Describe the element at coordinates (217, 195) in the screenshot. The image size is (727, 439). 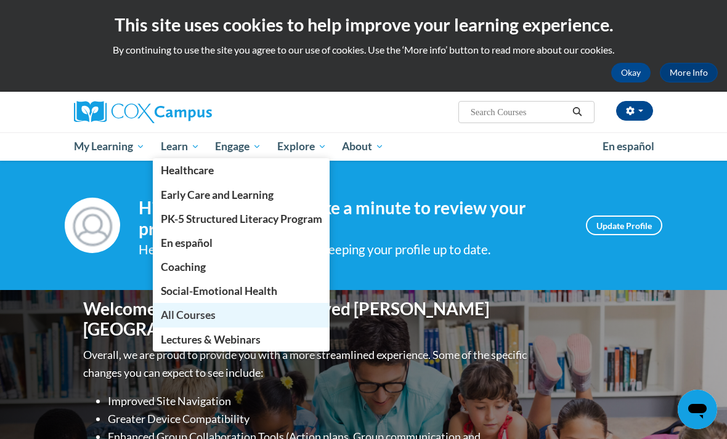
I see `span: Early Care and Learning` at that location.